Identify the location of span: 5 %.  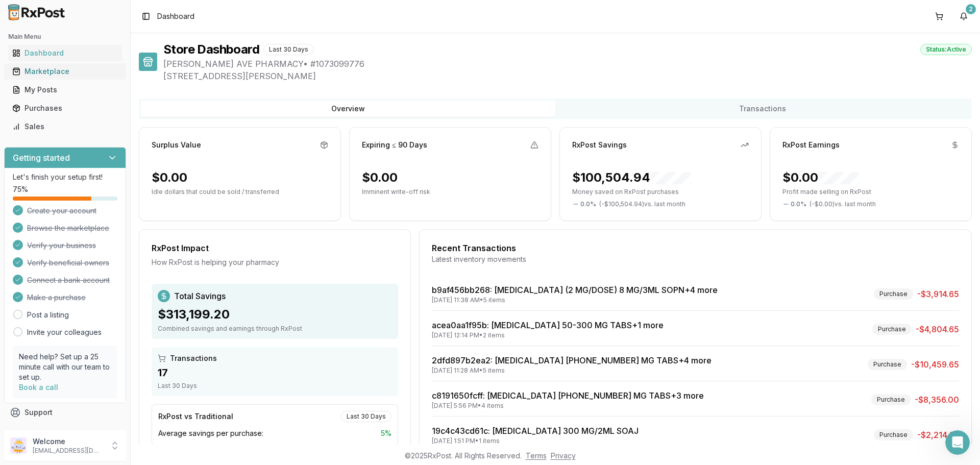
(386, 433).